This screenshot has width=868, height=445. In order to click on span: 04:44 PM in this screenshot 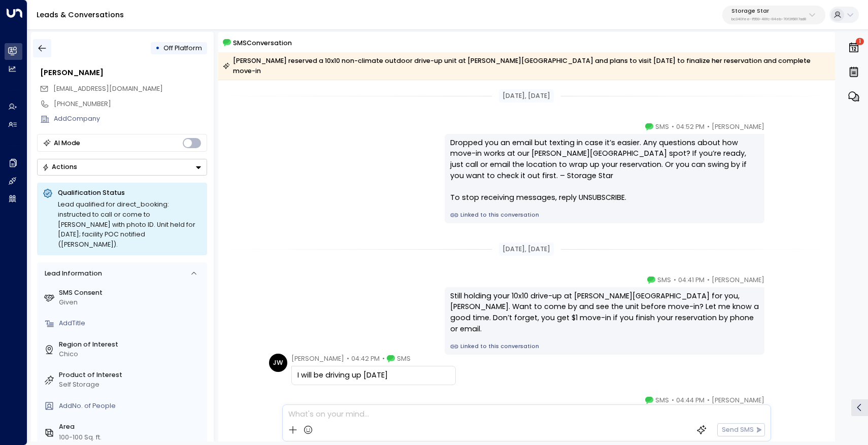, I will do `click(691, 401)`.